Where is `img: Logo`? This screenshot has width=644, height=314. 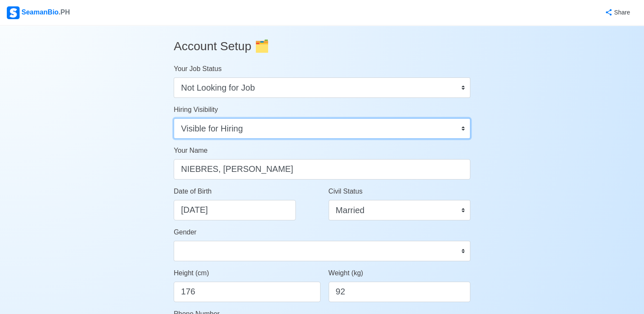 img: Logo is located at coordinates (13, 13).